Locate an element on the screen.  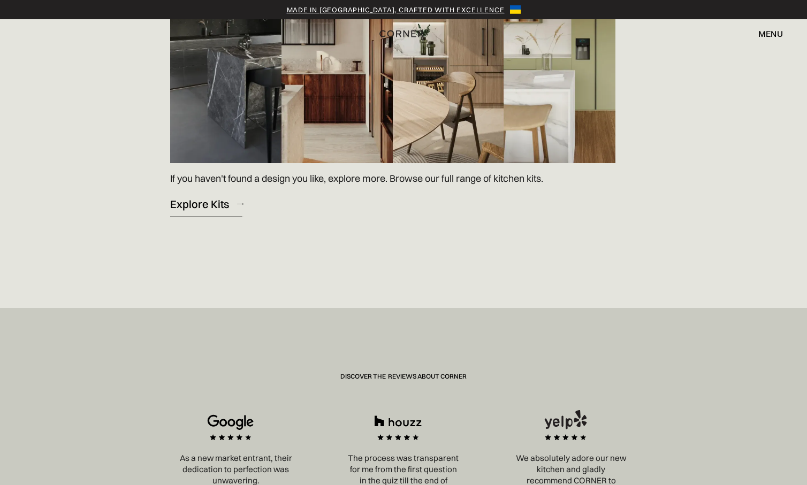
p: If you haven't found a design you like, explore more. Browse our full range of kitchen kits. is located at coordinates (356, 178).